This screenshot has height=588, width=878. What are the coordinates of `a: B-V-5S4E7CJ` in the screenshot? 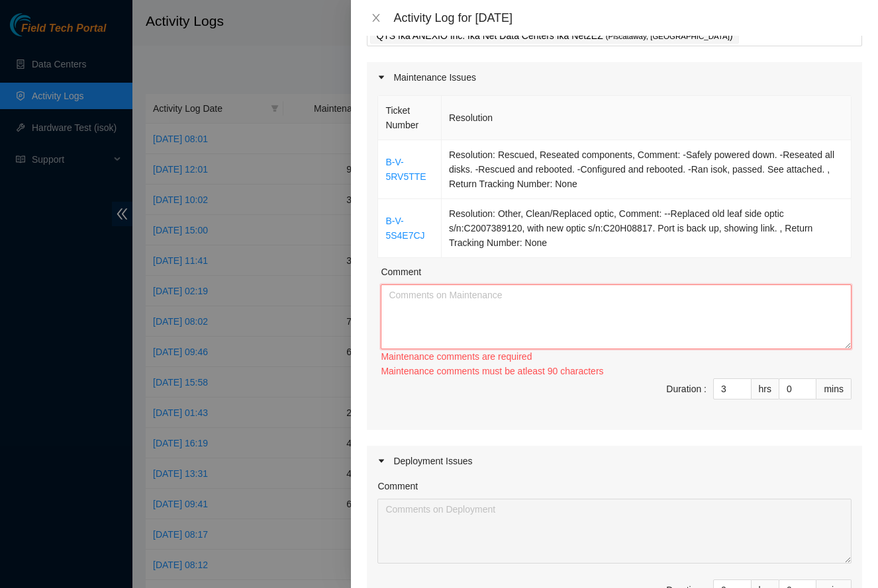 It's located at (405, 228).